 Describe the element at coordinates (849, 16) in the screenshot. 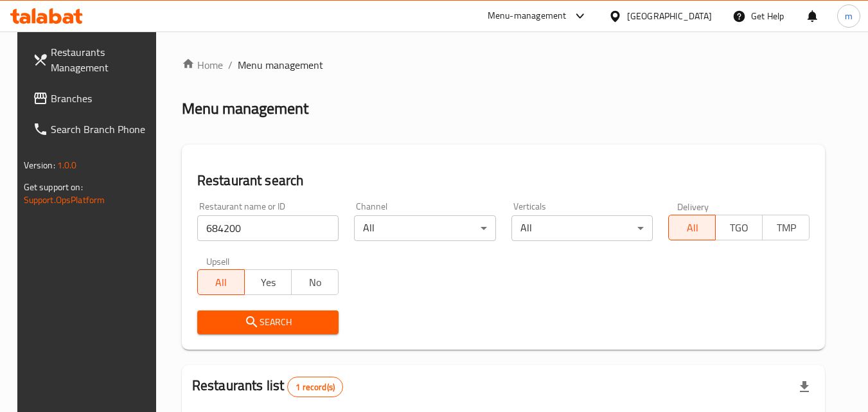

I see `span: m` at that location.